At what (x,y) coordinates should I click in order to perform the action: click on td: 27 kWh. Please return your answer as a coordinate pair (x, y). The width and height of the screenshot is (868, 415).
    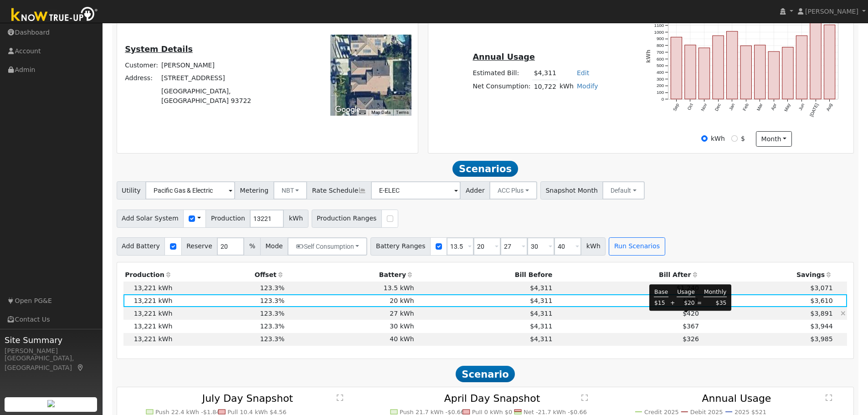
    Looking at the image, I should click on (351, 313).